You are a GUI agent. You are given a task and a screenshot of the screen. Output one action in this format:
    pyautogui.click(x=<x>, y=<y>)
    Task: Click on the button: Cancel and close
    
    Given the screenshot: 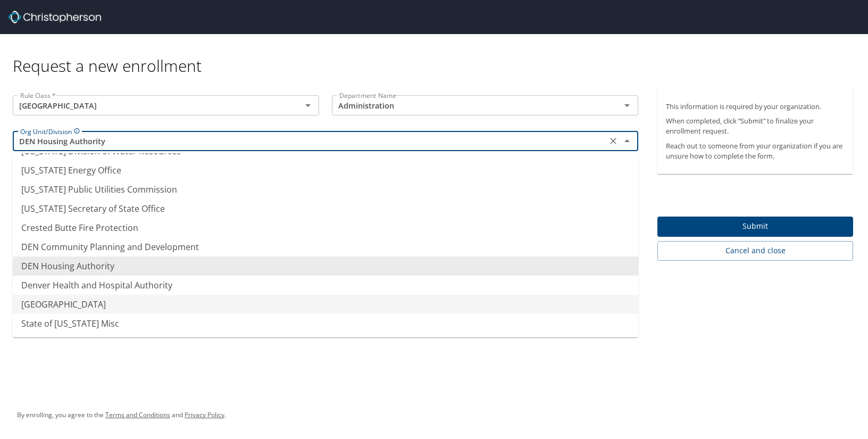 What is the action you would take?
    pyautogui.click(x=755, y=251)
    